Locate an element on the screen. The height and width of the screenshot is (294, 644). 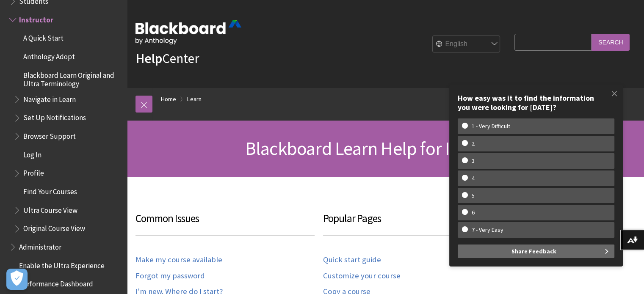
span: A Quick Start is located at coordinates (43, 37).